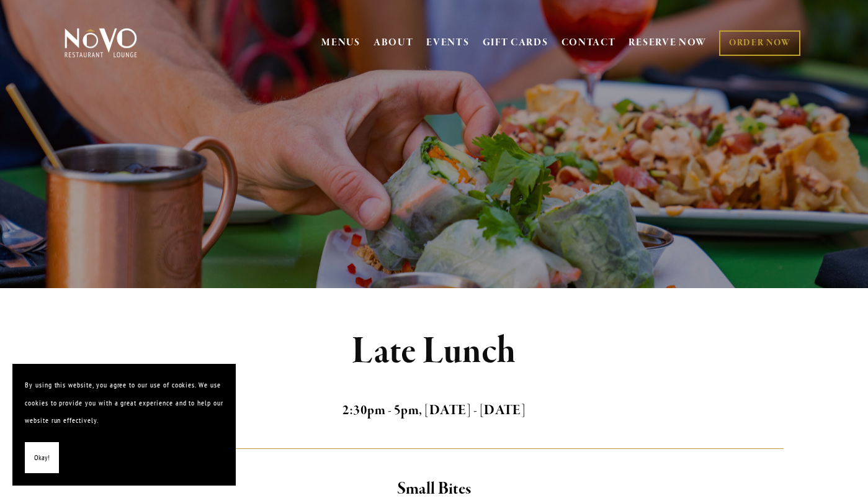  I want to click on a: ABOUT, so click(394, 43).